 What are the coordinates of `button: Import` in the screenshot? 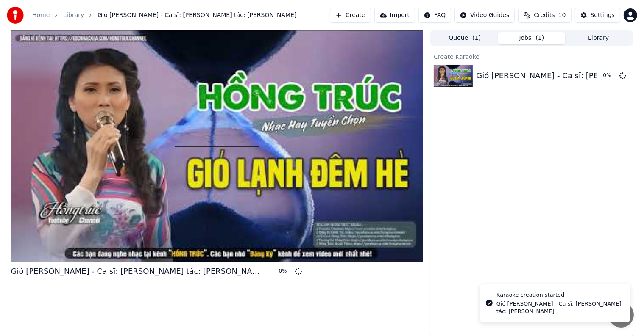 It's located at (395, 15).